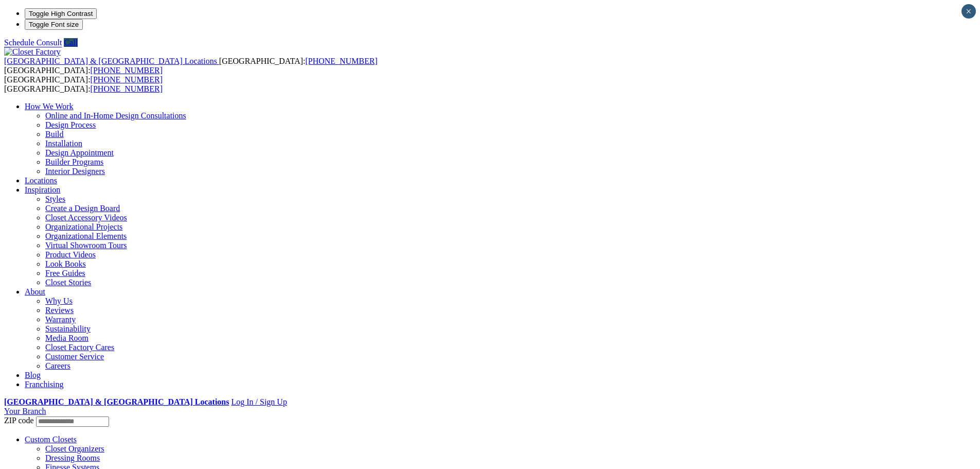 The height and width of the screenshot is (469, 980). I want to click on a: Installation, so click(64, 143).